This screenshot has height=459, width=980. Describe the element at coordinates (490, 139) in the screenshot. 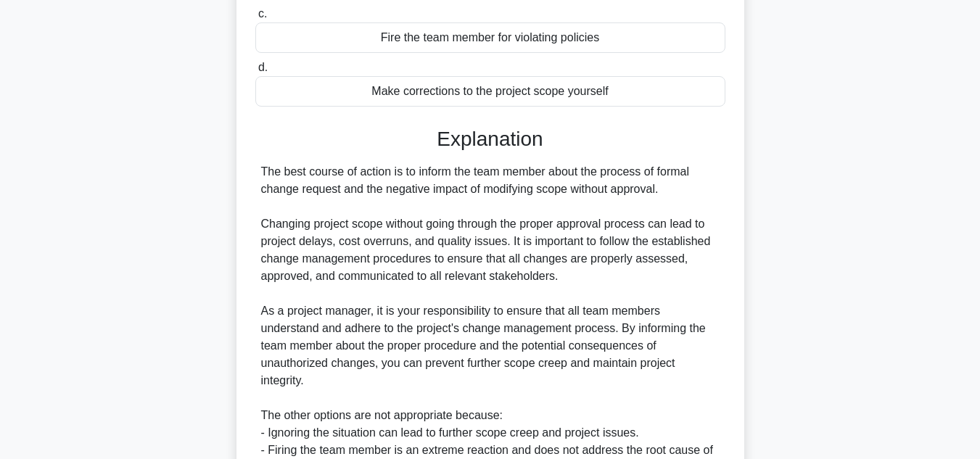

I see `h3: Explanation` at that location.